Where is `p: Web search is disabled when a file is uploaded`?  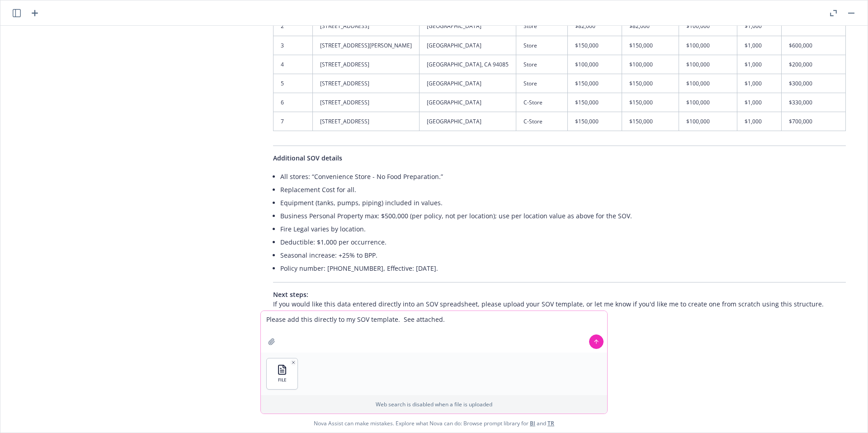
p: Web search is disabled when a file is uploaded is located at coordinates (434, 404).